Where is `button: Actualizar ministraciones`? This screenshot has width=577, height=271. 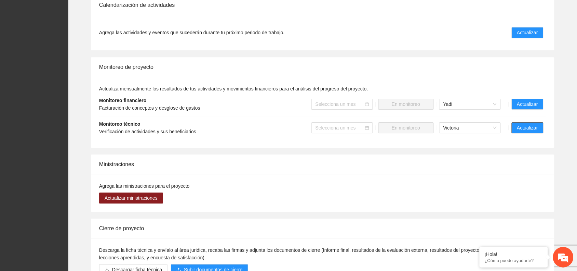
button: Actualizar ministraciones is located at coordinates (131, 198).